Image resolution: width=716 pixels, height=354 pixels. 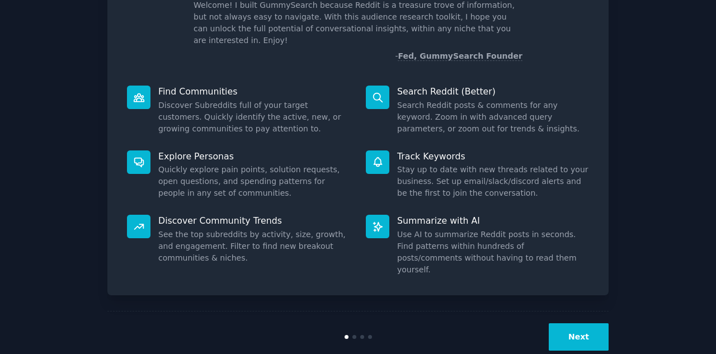 What do you see at coordinates (493, 181) in the screenshot?
I see `dd: Stay up to date with new threads related to your business. Set up email/slack/discord alerts and ...` at bounding box center [493, 181].